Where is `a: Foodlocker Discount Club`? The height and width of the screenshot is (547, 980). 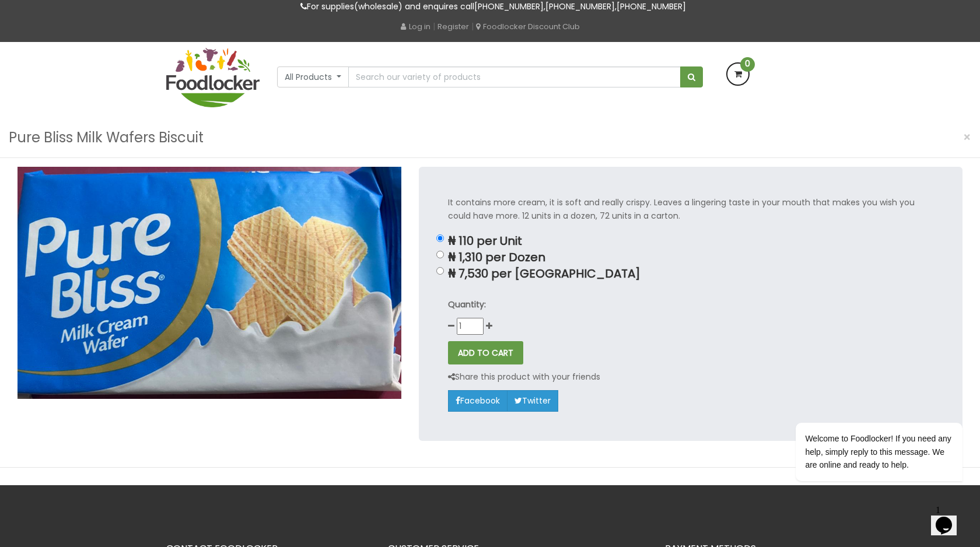 a: Foodlocker Discount Club is located at coordinates (528, 26).